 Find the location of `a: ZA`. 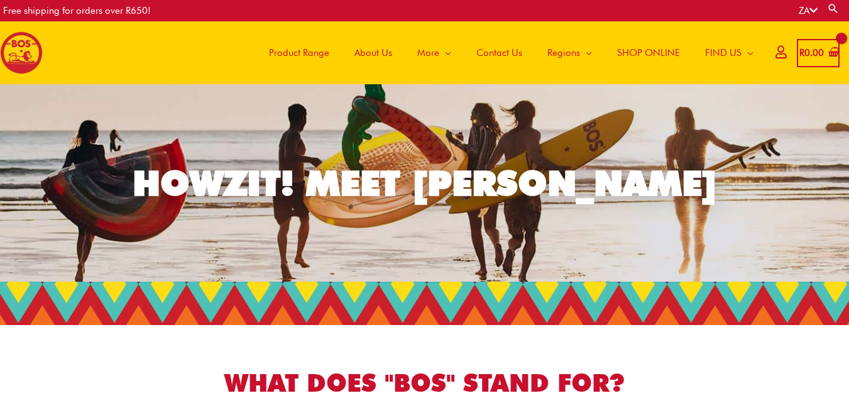

a: ZA is located at coordinates (808, 11).